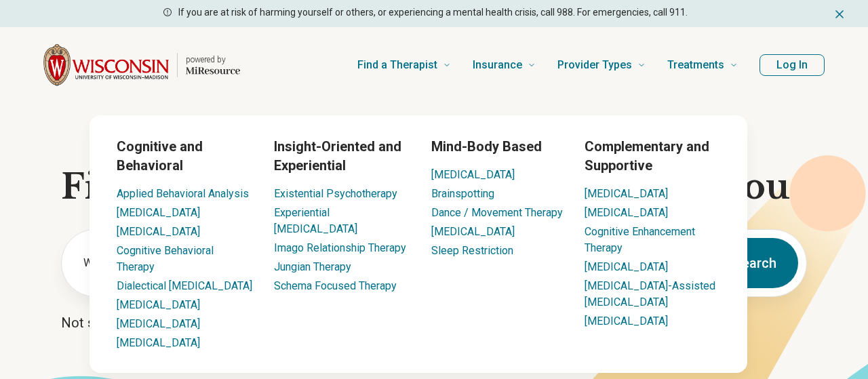  I want to click on a: Jungian Therapy, so click(312, 267).